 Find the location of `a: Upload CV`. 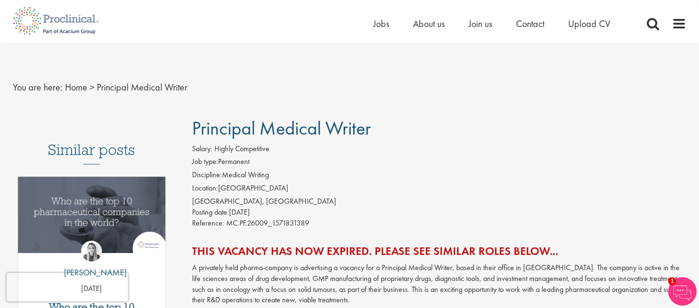

a: Upload CV is located at coordinates (589, 24).